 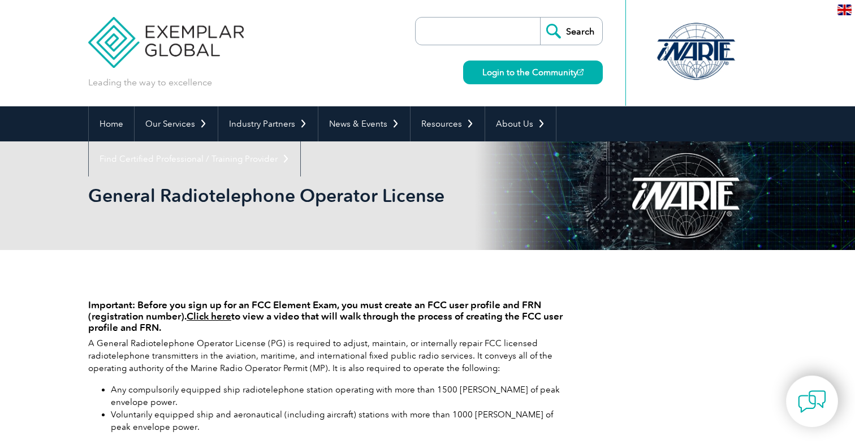 What do you see at coordinates (326, 356) in the screenshot?
I see `p: A General Radiotelephone Operator License (PG) is required to adjust, maintain, or internally rep...` at bounding box center [326, 356].